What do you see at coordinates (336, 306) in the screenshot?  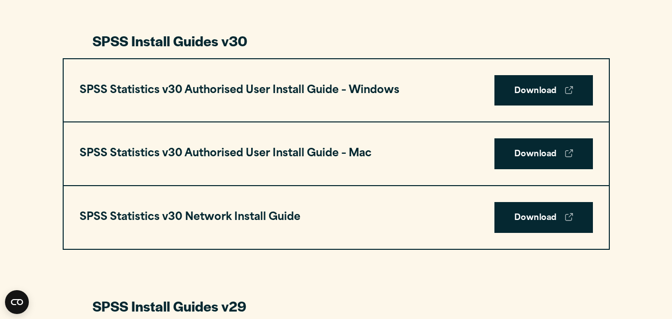 I see `h3: SPSS Install Guides v29` at bounding box center [336, 306].